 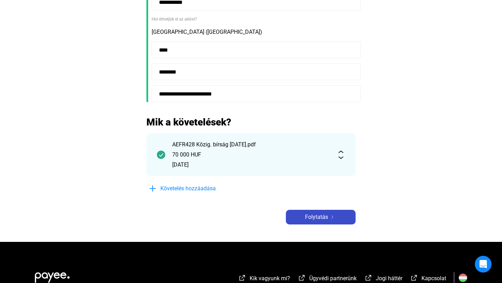 I want to click on img: expand, so click(x=341, y=155).